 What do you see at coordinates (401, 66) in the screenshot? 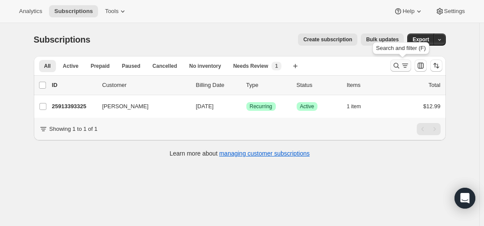
I see `button: Search and filter results` at bounding box center [401, 66].